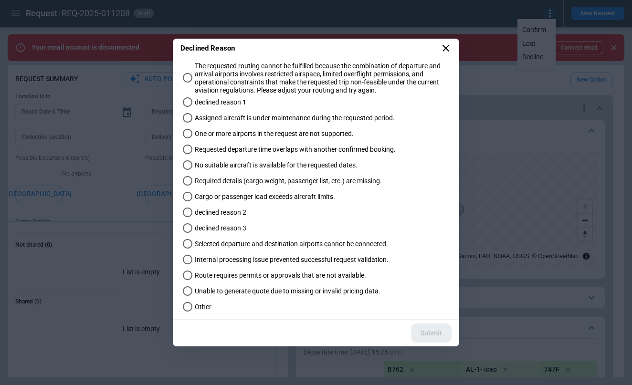 This screenshot has height=385, width=632. What do you see at coordinates (291, 244) in the screenshot?
I see `span: Selected departure and destination airports cannot be connected.` at bounding box center [291, 244].